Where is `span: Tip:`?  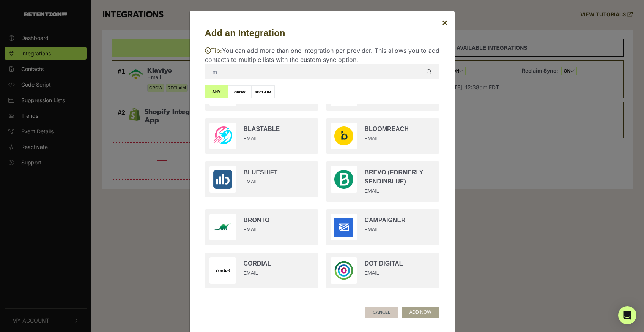 span: Tip: is located at coordinates (213, 50).